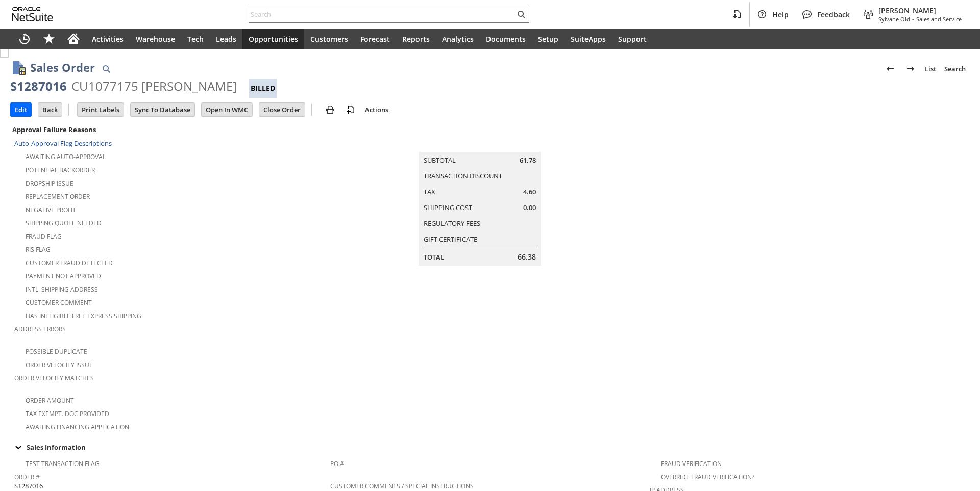 The width and height of the screenshot is (980, 491). What do you see at coordinates (329, 39) in the screenshot?
I see `a: Customers` at bounding box center [329, 39].